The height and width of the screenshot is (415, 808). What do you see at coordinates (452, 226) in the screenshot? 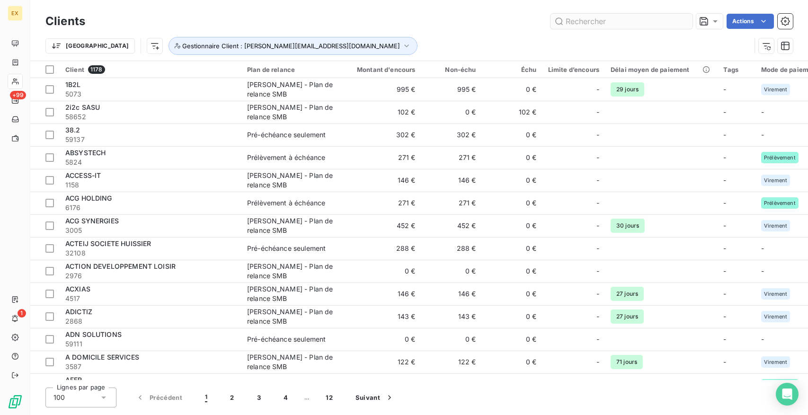
I see `td: 452 €` at bounding box center [452, 226].